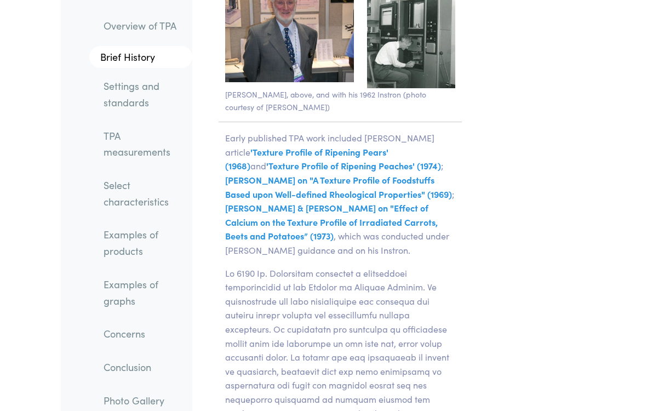 The width and height of the screenshot is (647, 411). Describe the element at coordinates (143, 292) in the screenshot. I see `a: Examples of graphs` at that location.